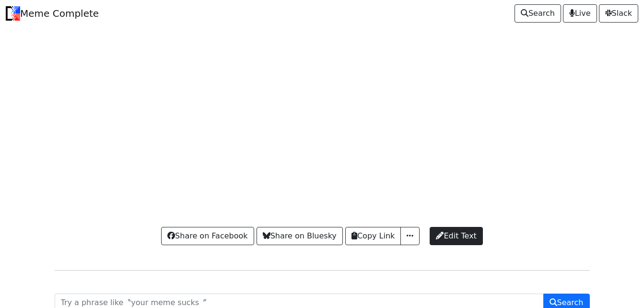 This screenshot has width=644, height=308. Describe the element at coordinates (580, 14) in the screenshot. I see `span: Live` at that location.